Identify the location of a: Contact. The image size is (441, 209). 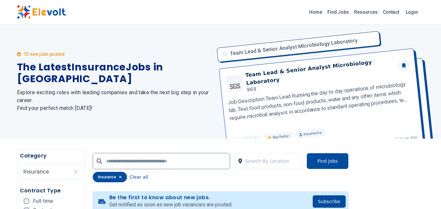
(391, 12).